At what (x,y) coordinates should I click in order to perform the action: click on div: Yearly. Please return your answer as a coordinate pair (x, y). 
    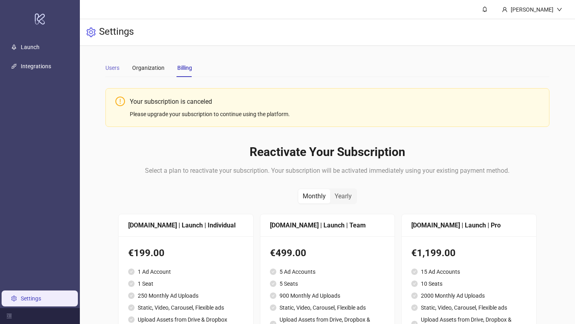
    Looking at the image, I should click on (343, 197).